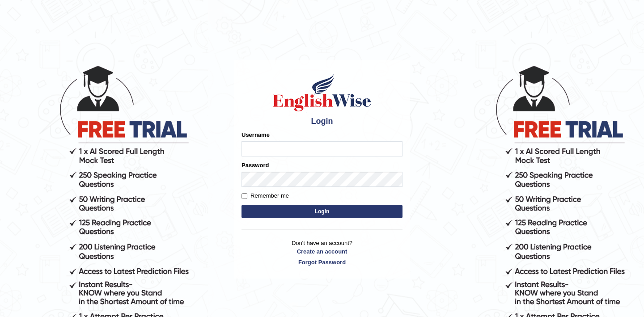 This screenshot has height=317, width=644. Describe the element at coordinates (322, 262) in the screenshot. I see `a: Forgot Password` at that location.